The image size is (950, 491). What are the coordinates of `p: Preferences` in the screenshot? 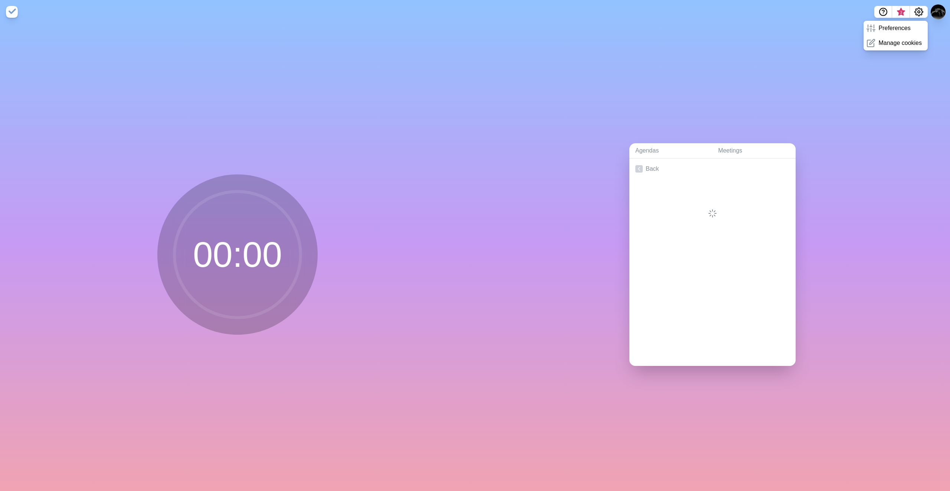 It's located at (895, 28).